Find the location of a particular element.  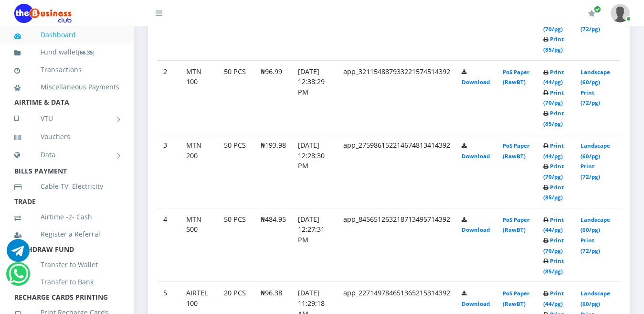

img: Logo is located at coordinates (43, 13).